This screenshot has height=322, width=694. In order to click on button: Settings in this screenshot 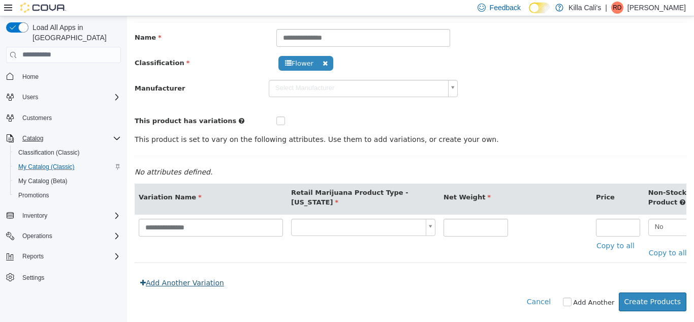, I will do `click(63, 276)`.